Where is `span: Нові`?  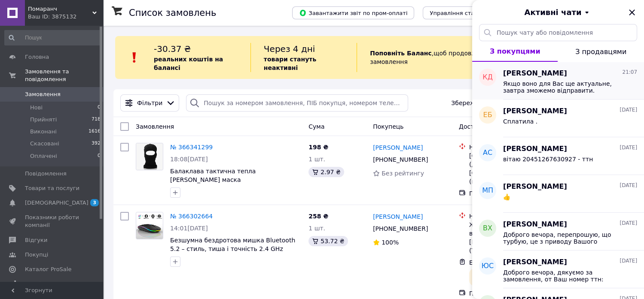
span: Нові is located at coordinates (36, 108).